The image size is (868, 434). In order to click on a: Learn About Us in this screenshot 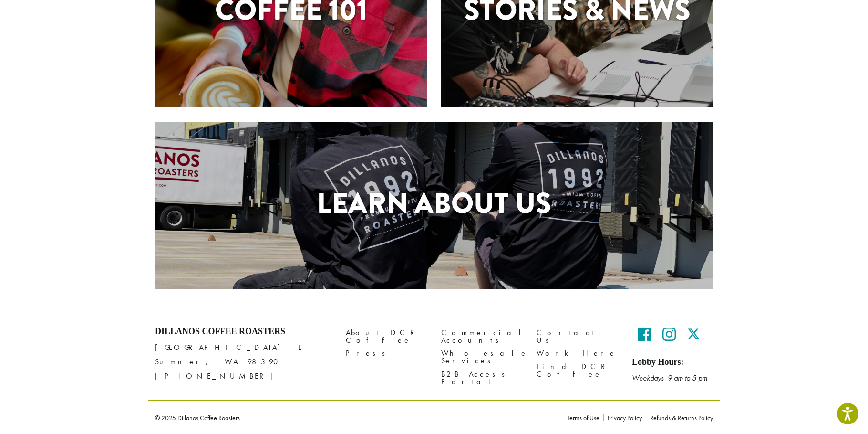, I will do `click(434, 205)`.